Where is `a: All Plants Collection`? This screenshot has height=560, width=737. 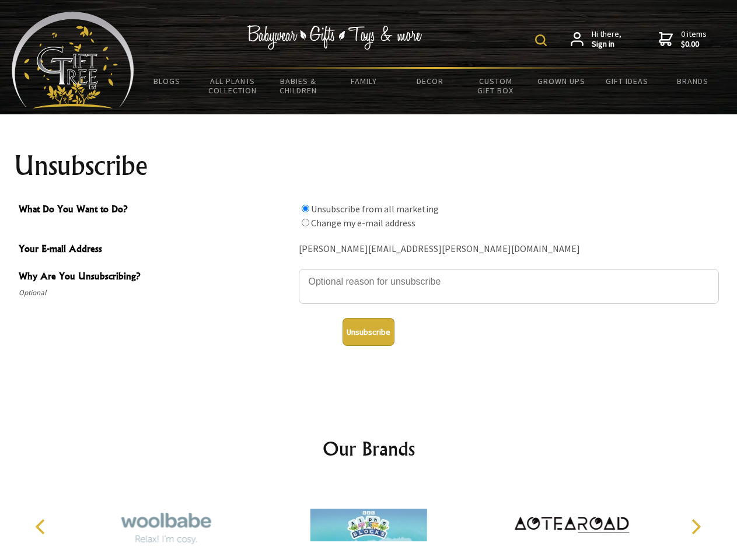
a: All Plants Collection is located at coordinates (232, 85).